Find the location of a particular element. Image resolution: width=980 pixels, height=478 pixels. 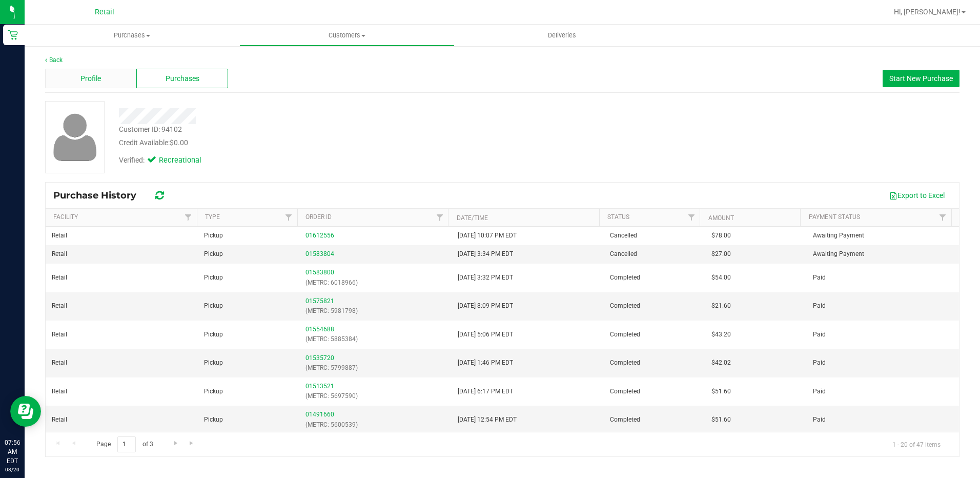

p: (METRC: 5600539) is located at coordinates (375, 424).